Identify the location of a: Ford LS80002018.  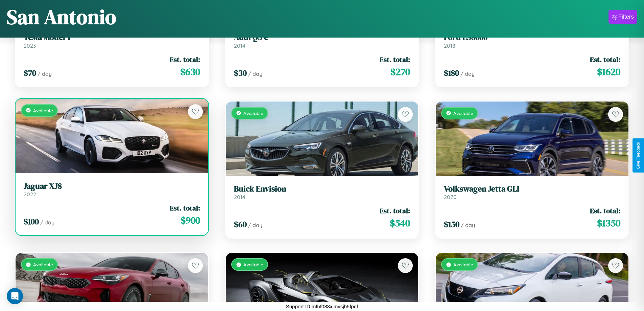
(532, 41).